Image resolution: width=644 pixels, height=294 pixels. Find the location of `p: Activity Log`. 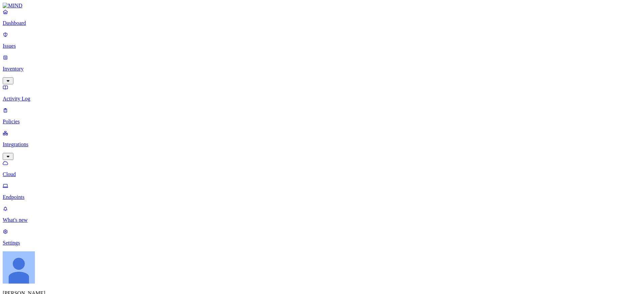

p: Activity Log is located at coordinates (322, 99).